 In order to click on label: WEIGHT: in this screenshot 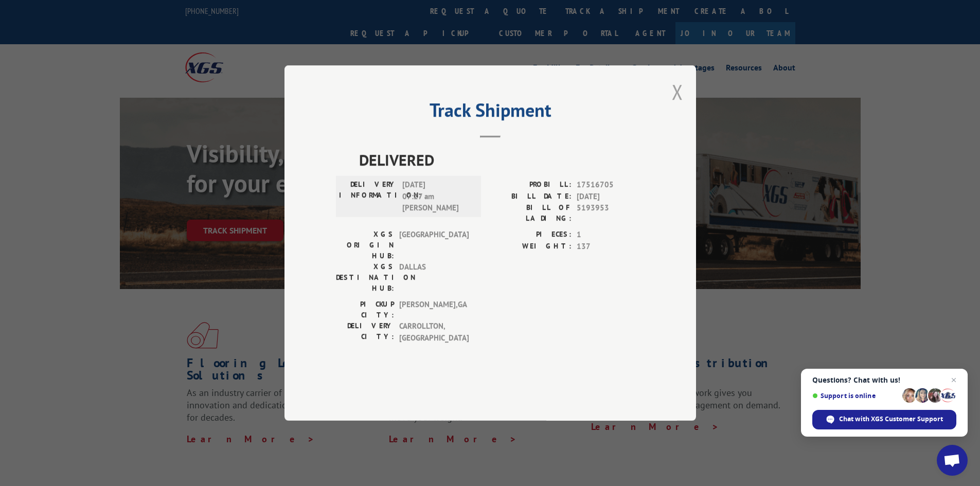, I will do `click(531, 246)`.